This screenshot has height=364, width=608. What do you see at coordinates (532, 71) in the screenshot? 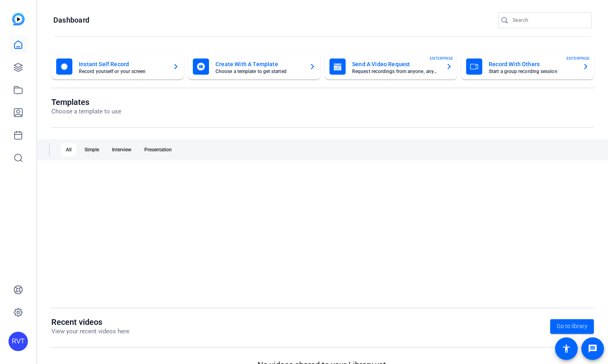
I see `mat-card-subtitle: Start a group recording session` at bounding box center [532, 71].